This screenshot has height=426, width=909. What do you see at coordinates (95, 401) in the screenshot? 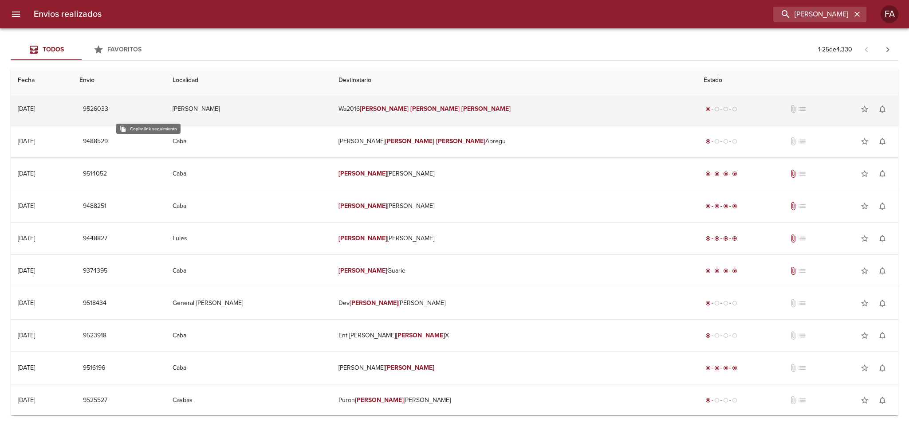
I see `button: 9525527` at bounding box center [95, 401].